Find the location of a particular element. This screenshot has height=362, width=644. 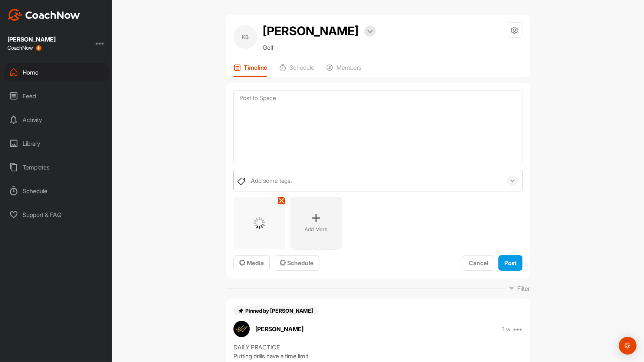

span: Media is located at coordinates (251, 263).